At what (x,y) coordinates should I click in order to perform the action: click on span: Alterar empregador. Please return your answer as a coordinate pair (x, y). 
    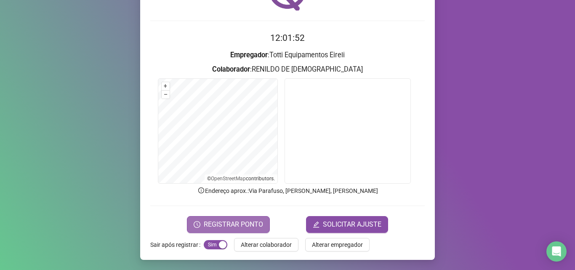
    Looking at the image, I should click on (337, 245).